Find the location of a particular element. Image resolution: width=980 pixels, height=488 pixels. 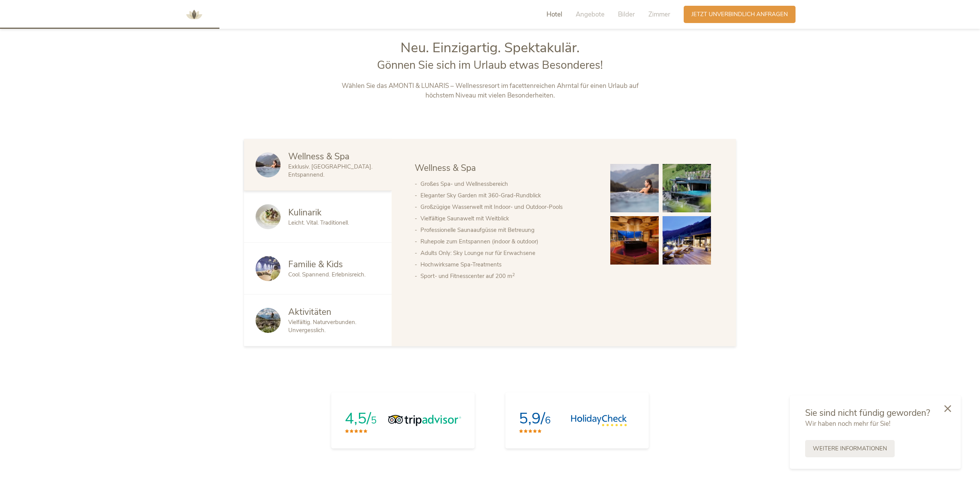

span: 6 is located at coordinates (548, 421).